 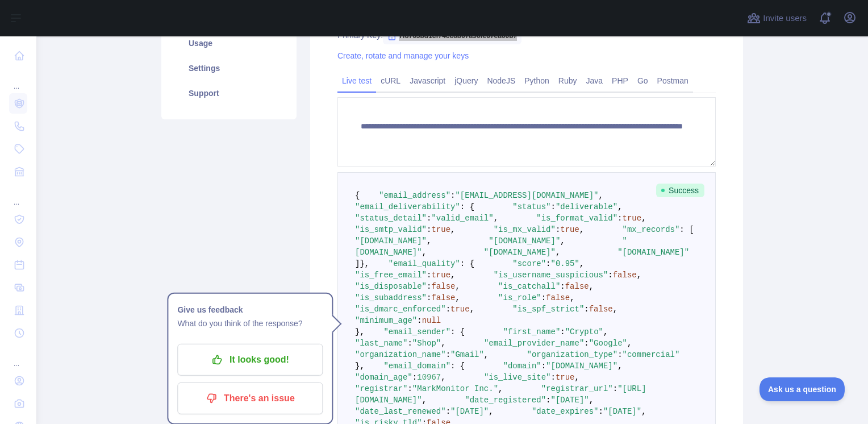 What do you see at coordinates (250, 323) in the screenshot?
I see `p: What do you think of the response?` at bounding box center [250, 323].